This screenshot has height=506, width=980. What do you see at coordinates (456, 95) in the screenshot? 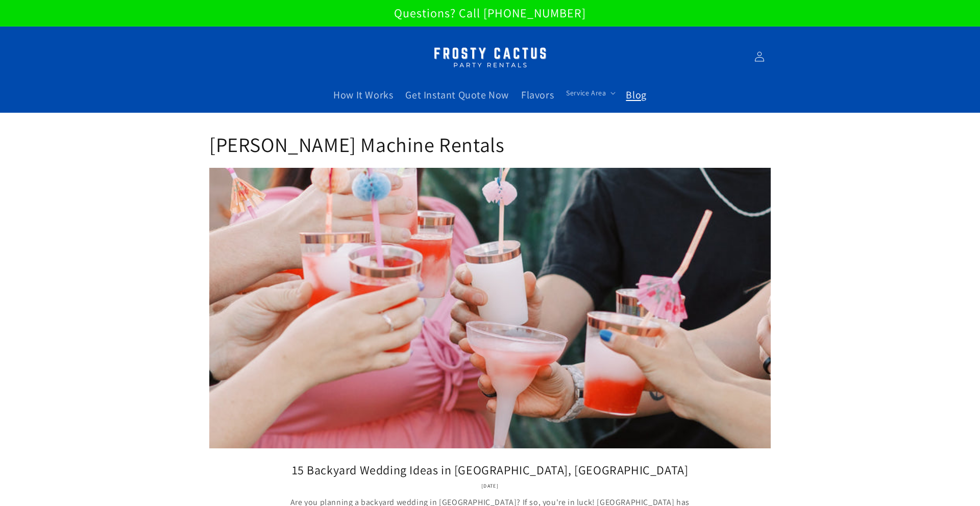
I see `span: Get Instant Quote Now` at bounding box center [456, 95].